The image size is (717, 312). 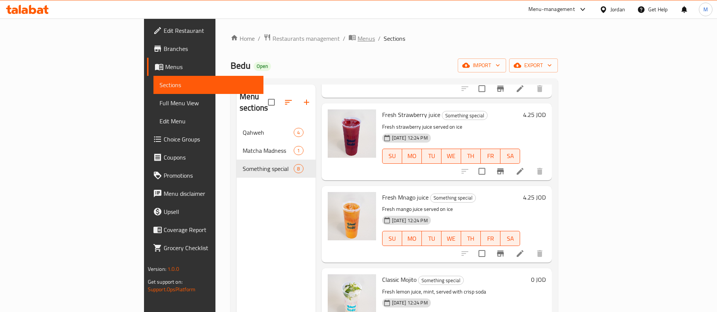 What do you see at coordinates (209, 85) in the screenshot?
I see `a: Sections` at bounding box center [209, 85].